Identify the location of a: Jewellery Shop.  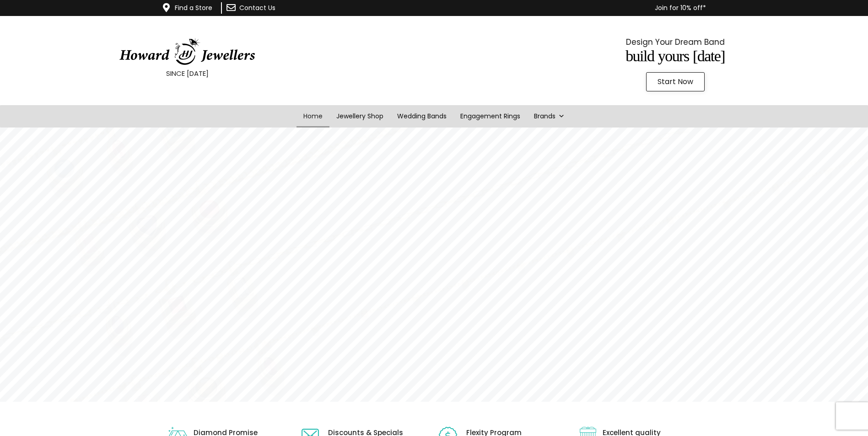
(360, 116).